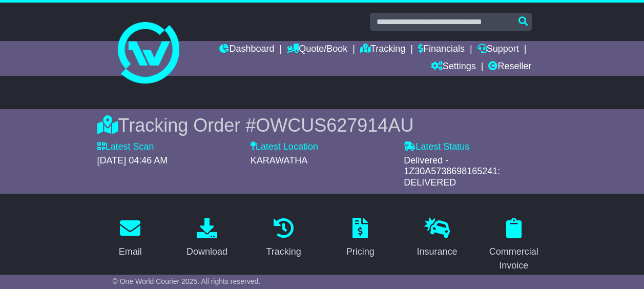 This screenshot has height=289, width=644. What do you see at coordinates (130, 238) in the screenshot?
I see `a: Email` at bounding box center [130, 238].